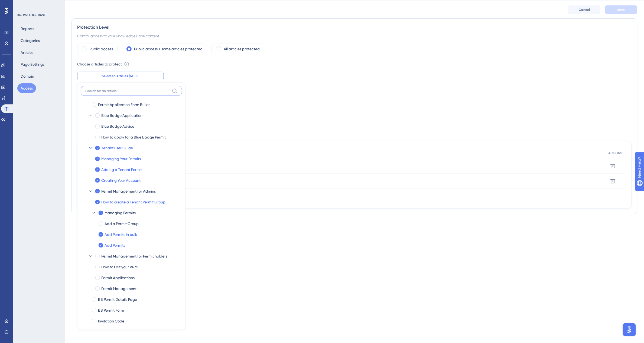 The image size is (644, 343). What do you see at coordinates (118, 76) in the screenshot?
I see `span: Selected Articles (6)` at bounding box center [118, 76].